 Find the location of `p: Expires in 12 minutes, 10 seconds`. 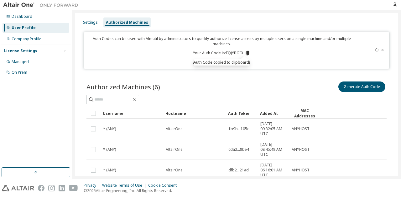

p: Expires in 12 minutes, 10 seconds is located at coordinates (221, 62).